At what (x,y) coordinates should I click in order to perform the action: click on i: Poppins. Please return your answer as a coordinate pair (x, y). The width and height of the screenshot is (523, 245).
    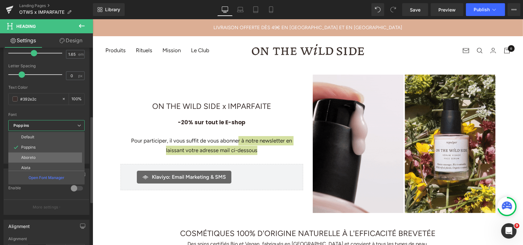
    Looking at the image, I should click on (21, 126).